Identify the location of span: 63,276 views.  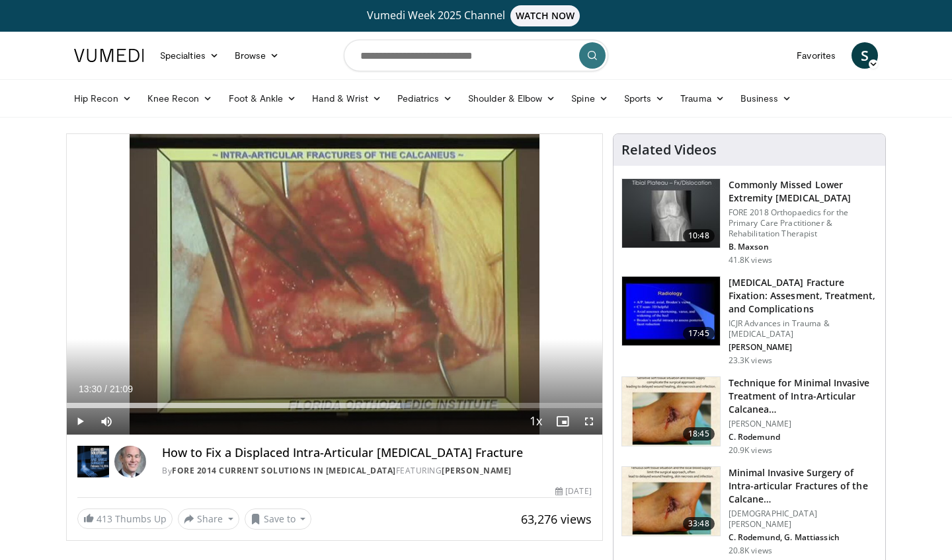
(555, 520).